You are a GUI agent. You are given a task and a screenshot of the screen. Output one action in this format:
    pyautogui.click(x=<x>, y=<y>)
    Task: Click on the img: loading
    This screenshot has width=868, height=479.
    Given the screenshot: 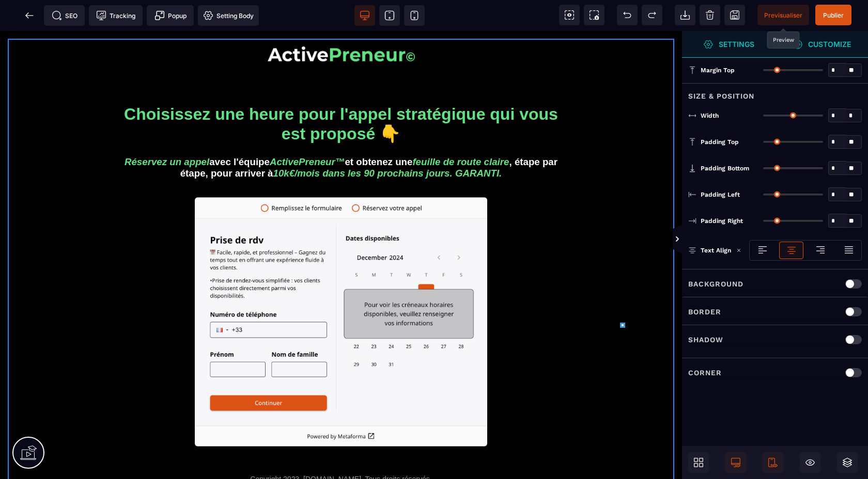 What is the action you would take?
    pyautogui.click(x=739, y=251)
    